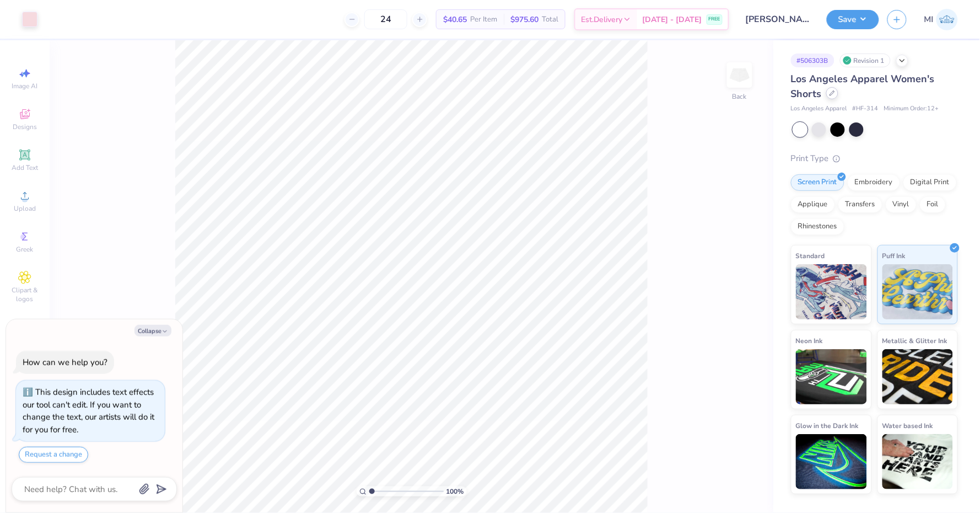 This screenshot has height=513, width=980. I want to click on span: Water based Ink, so click(908, 425).